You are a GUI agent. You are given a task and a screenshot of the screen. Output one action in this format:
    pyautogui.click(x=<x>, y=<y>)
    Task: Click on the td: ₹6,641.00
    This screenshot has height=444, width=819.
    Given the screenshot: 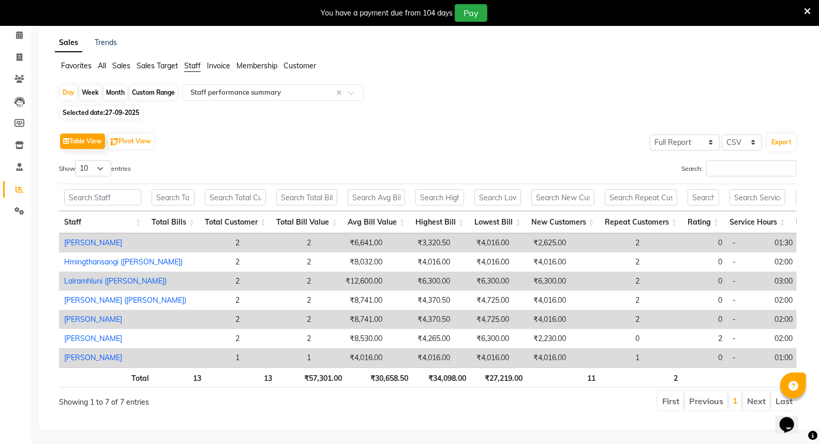 What is the action you would take?
    pyautogui.click(x=352, y=243)
    